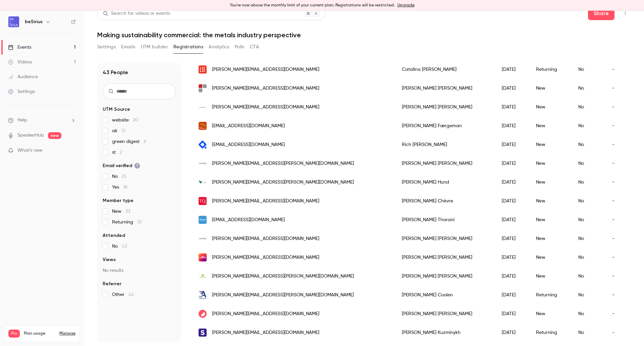 Image resolution: width=644 pixels, height=346 pixels. What do you see at coordinates (203, 314) in the screenshot?
I see `img: getcontrast.io` at bounding box center [203, 314].